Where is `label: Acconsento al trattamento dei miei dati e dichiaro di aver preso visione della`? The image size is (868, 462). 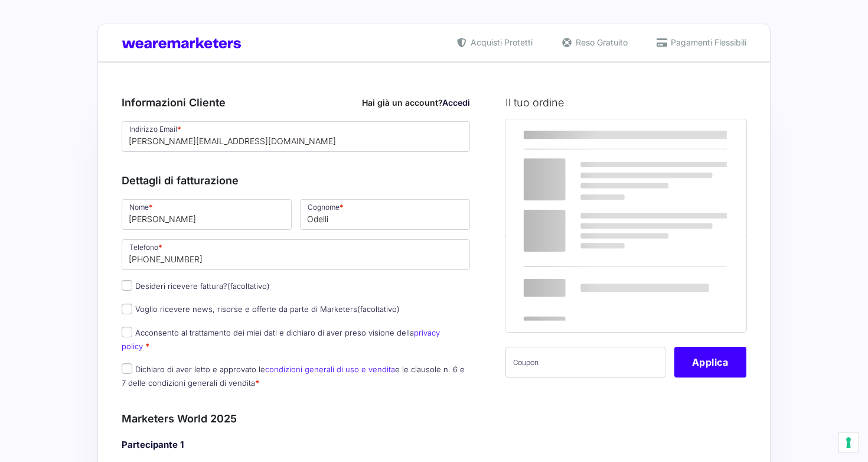 label: Acconsento al trattamento dei miei dati e dichiaro di aver preso visione della is located at coordinates (281, 339).